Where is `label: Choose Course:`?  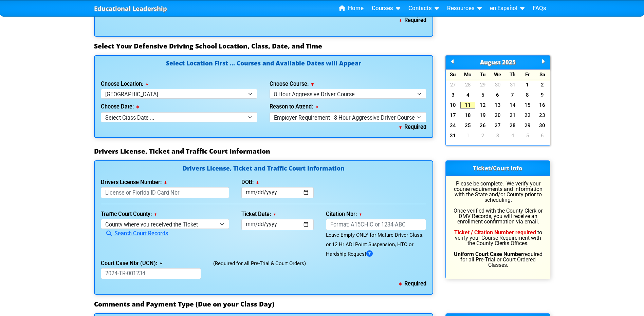
label: Choose Course: is located at coordinates (291, 84).